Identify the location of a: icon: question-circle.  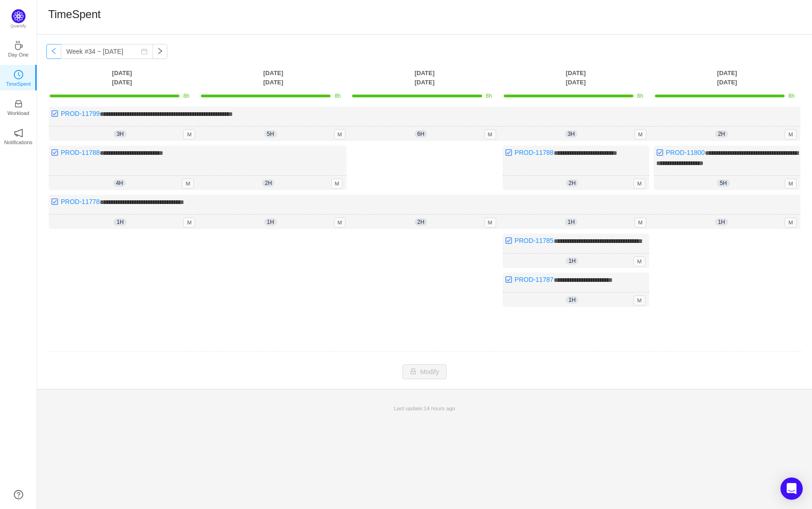
(18, 494).